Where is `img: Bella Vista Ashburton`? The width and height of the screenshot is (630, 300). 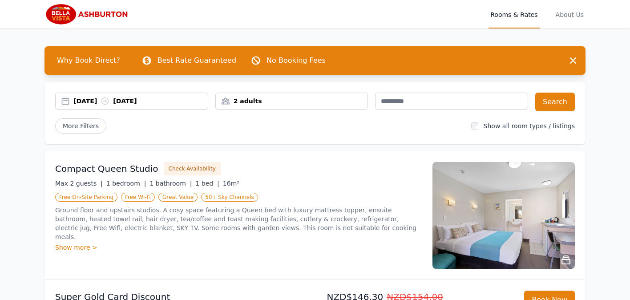
img: Bella Vista Ashburton is located at coordinates (87, 14).